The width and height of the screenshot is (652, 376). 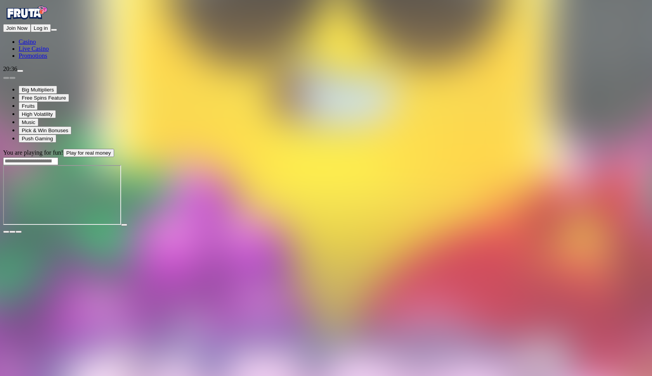 I want to click on a: Fruta, so click(x=26, y=20).